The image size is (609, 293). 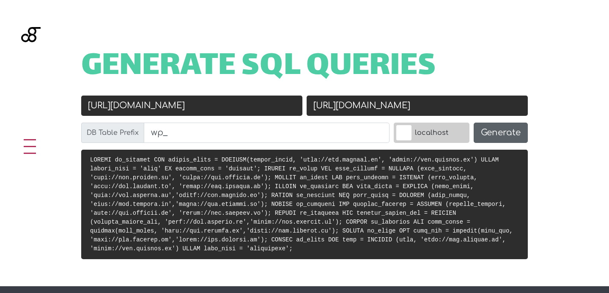 What do you see at coordinates (417, 106) in the screenshot?
I see `input: New URL` at bounding box center [417, 106].